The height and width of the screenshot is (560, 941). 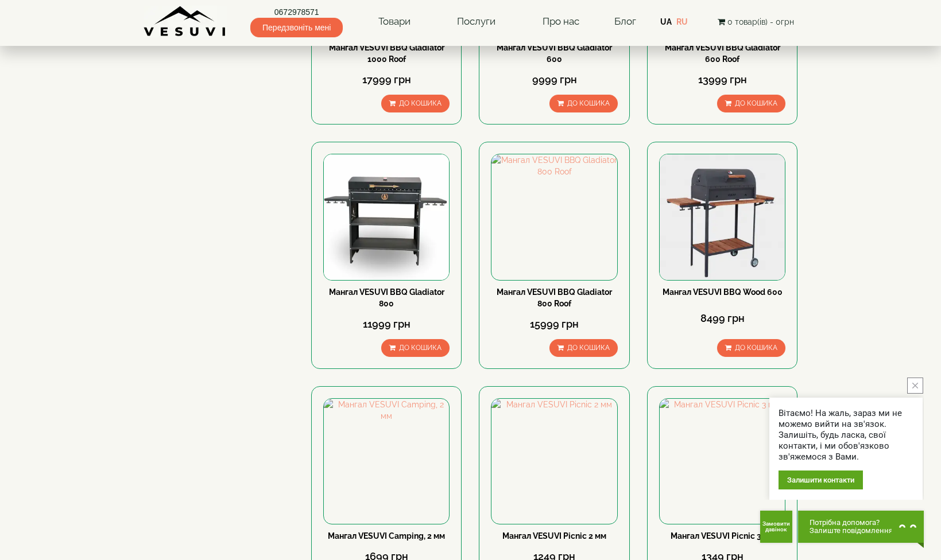 I want to click on a: Послуги, so click(x=476, y=22).